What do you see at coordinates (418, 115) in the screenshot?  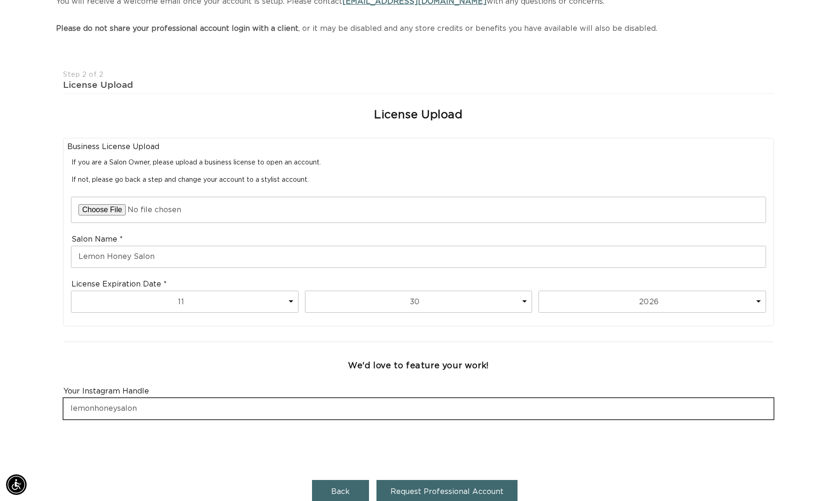 I see `h2: License Upload` at bounding box center [418, 115].